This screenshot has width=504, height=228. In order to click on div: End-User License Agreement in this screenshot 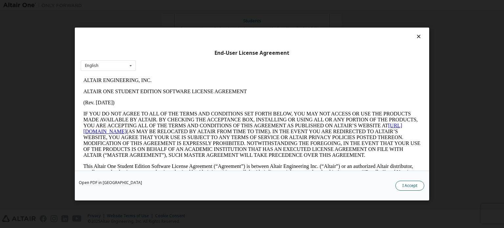, I will do `click(252, 53)`.